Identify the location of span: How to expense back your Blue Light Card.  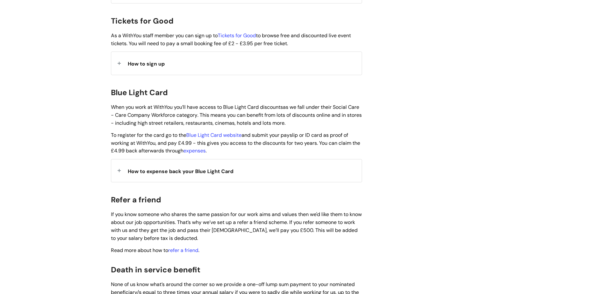
(181, 171).